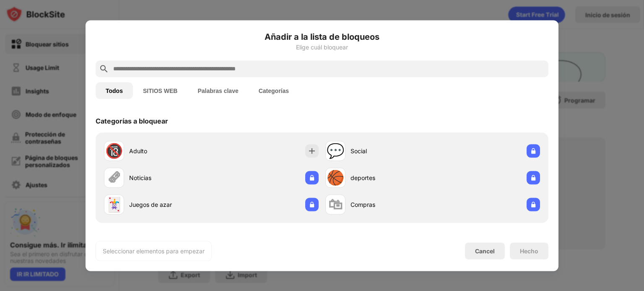  I want to click on div: Elige cuál bloquear, so click(322, 47).